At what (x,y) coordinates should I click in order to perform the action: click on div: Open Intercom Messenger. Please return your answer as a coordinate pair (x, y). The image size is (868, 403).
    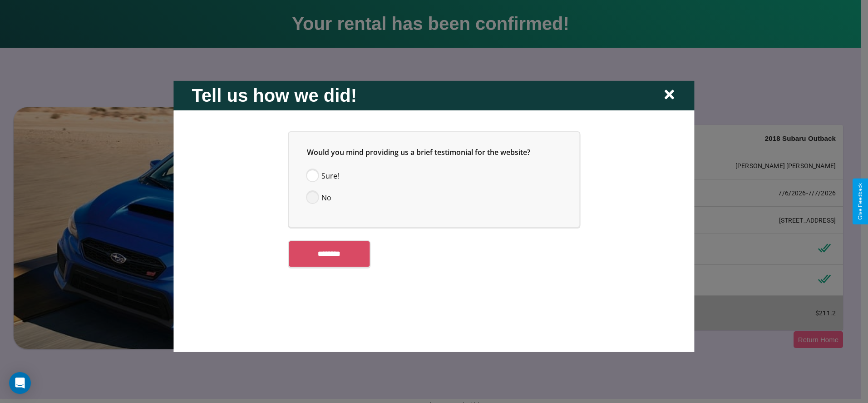
    Looking at the image, I should click on (20, 383).